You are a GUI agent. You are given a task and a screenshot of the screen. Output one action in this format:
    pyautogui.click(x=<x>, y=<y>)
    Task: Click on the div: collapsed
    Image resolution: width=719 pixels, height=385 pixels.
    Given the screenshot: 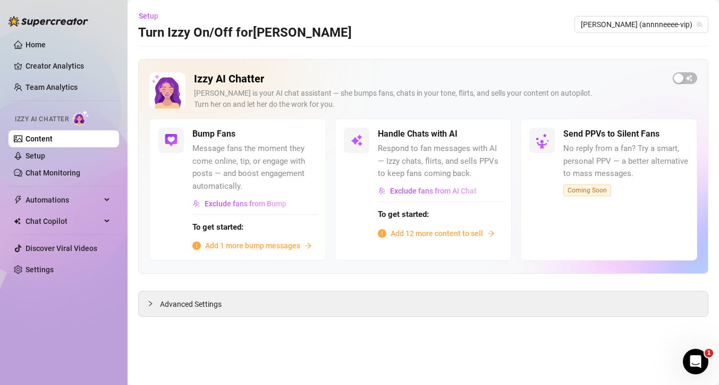 What is the action you would take?
    pyautogui.click(x=154, y=303)
    